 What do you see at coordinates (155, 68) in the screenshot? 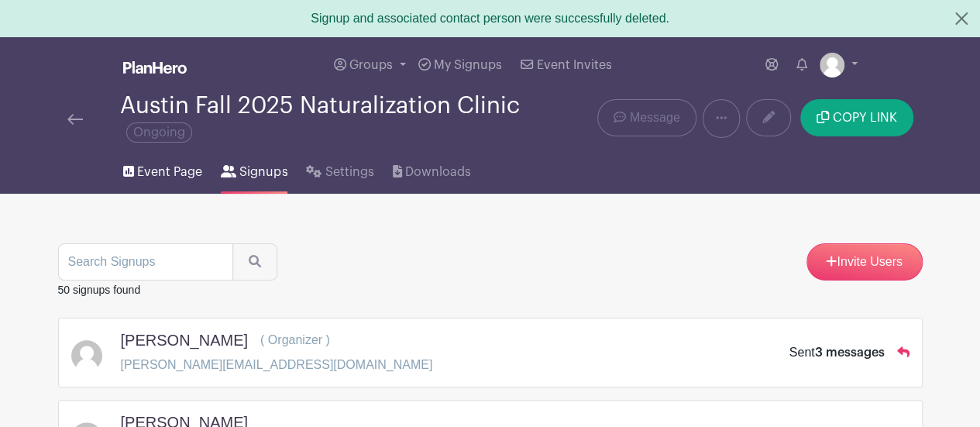
I see `img: logo_white-6c42ec7e38ccf1d336a20a19083b03d10ae64f83f12c07503d8b9e83406b4c7d.svg` at bounding box center [155, 68].